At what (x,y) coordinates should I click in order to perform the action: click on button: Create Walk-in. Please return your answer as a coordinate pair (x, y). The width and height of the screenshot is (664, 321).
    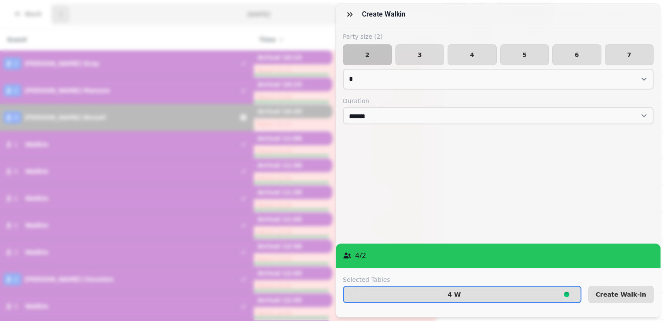
    Looking at the image, I should click on (621, 294).